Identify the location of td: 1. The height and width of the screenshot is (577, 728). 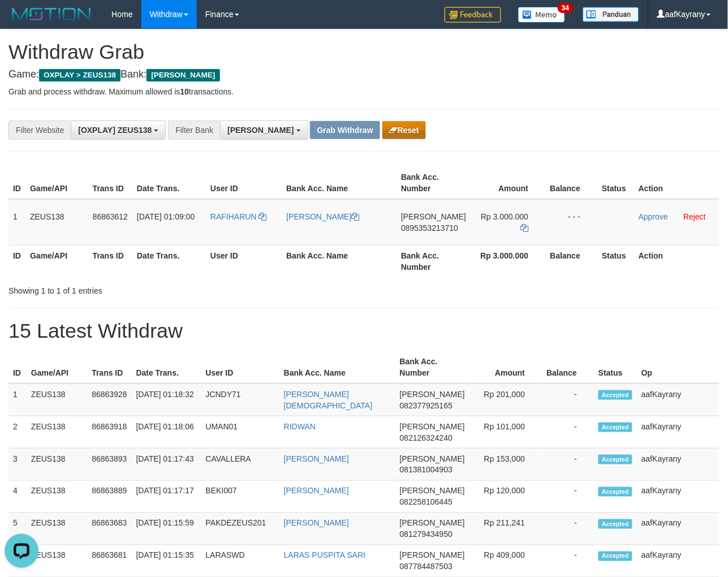
(17, 222).